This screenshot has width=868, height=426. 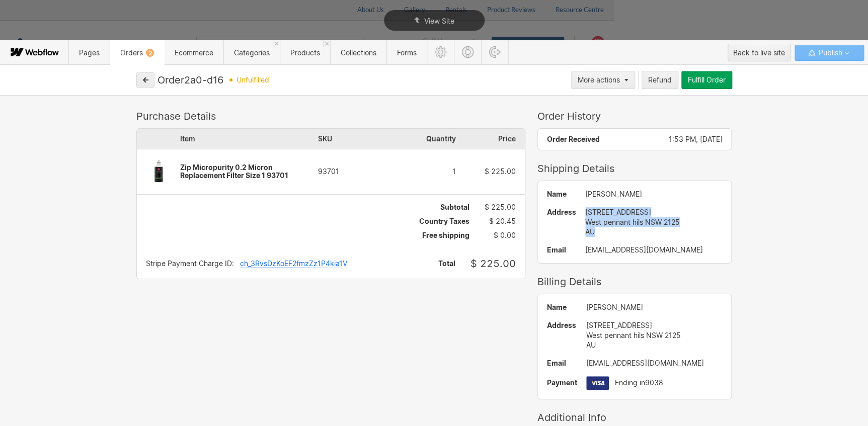 I want to click on div: Stripe Payment Charge ID:, so click(x=190, y=263).